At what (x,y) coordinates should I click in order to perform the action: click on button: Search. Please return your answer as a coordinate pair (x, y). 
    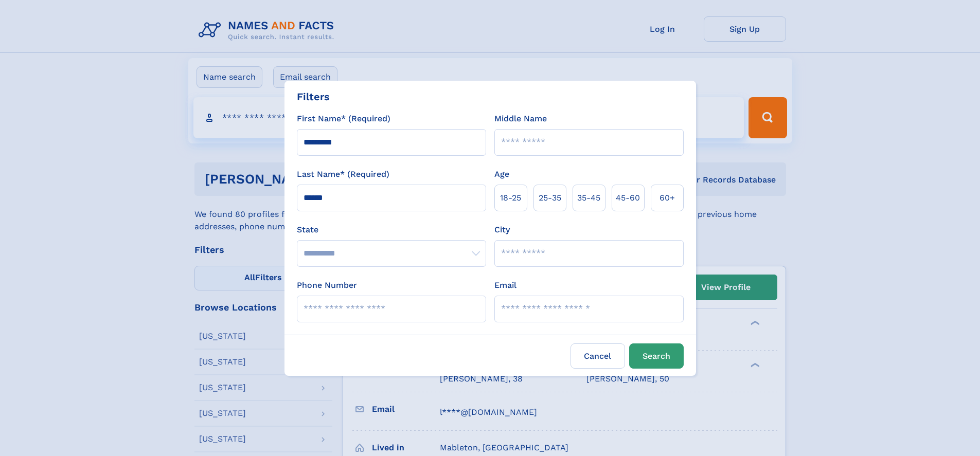
    Looking at the image, I should click on (656, 356).